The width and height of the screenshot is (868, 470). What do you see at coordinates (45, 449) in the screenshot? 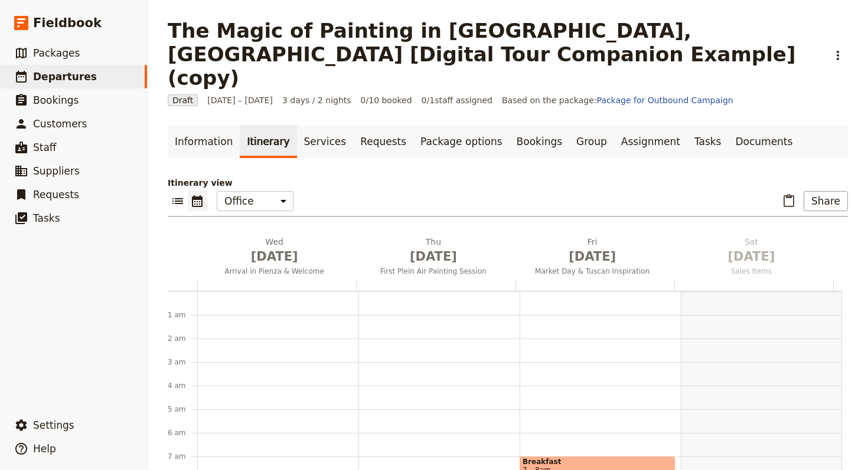
I see `span: Help` at bounding box center [45, 449].